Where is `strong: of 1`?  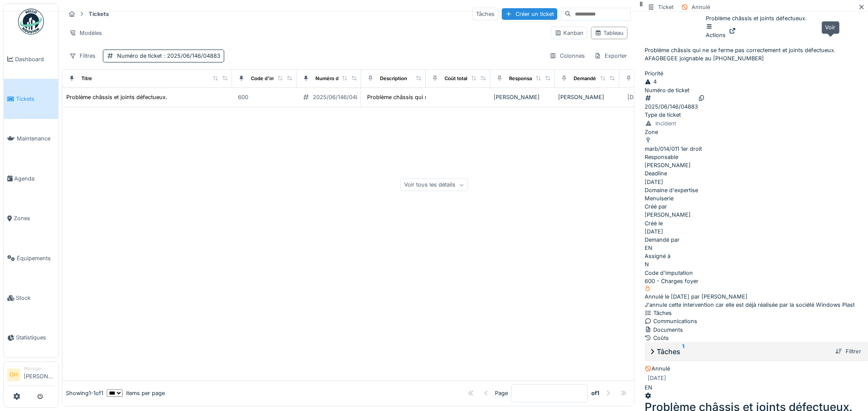
strong: of 1 is located at coordinates (595, 393).